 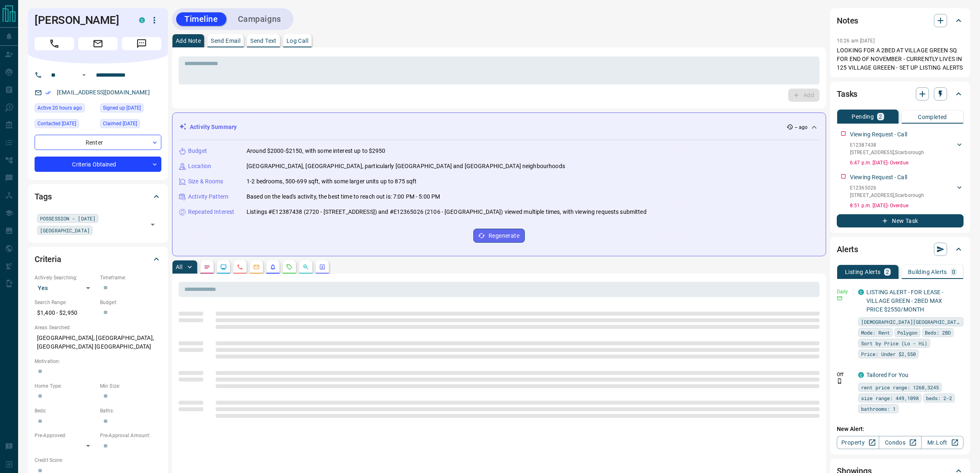 I want to click on div: Activity Summary-- ago, so click(x=499, y=127).